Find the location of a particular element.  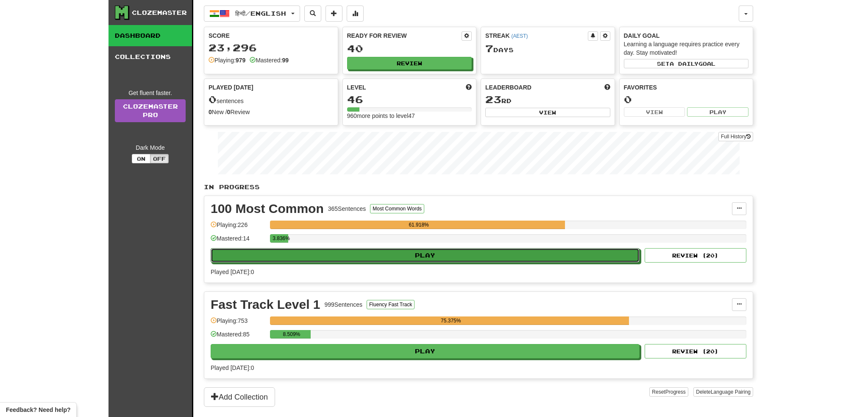

div: Clozemaster is located at coordinates (159, 13).